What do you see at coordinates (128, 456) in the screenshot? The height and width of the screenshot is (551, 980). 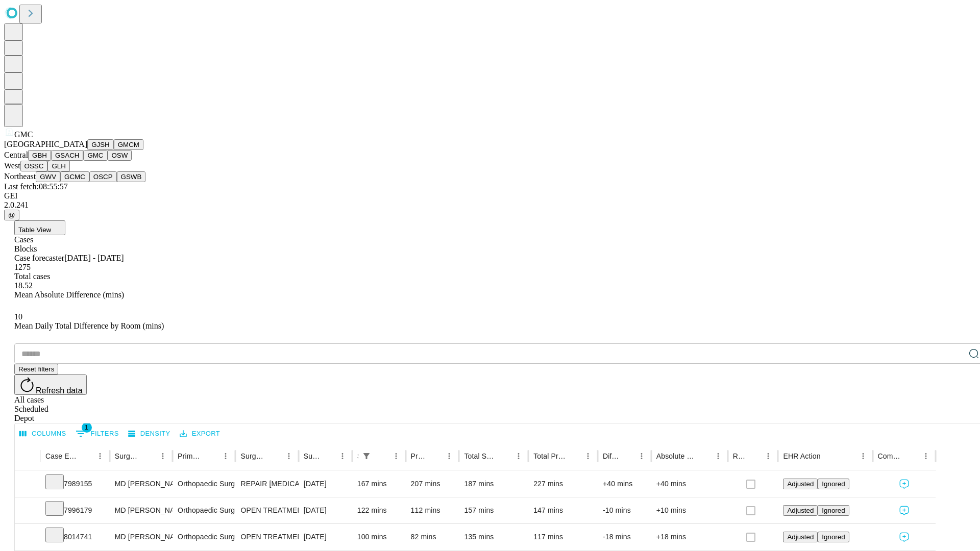 I see `div: Surgeon Name` at bounding box center [128, 456].